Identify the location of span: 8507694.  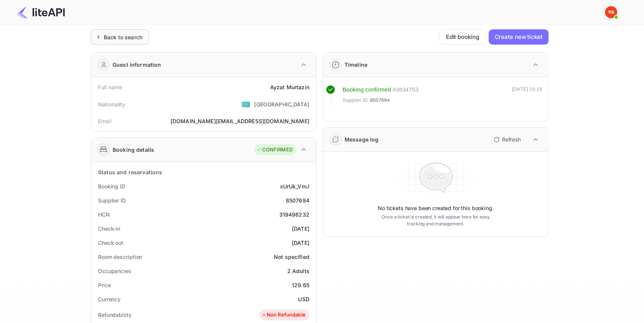
(380, 100).